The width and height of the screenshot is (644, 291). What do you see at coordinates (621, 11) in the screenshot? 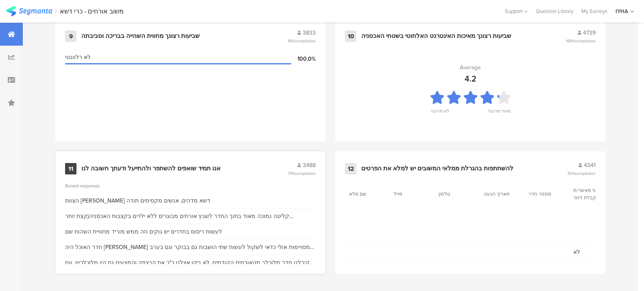
I see `div: IYHA` at bounding box center [621, 11].